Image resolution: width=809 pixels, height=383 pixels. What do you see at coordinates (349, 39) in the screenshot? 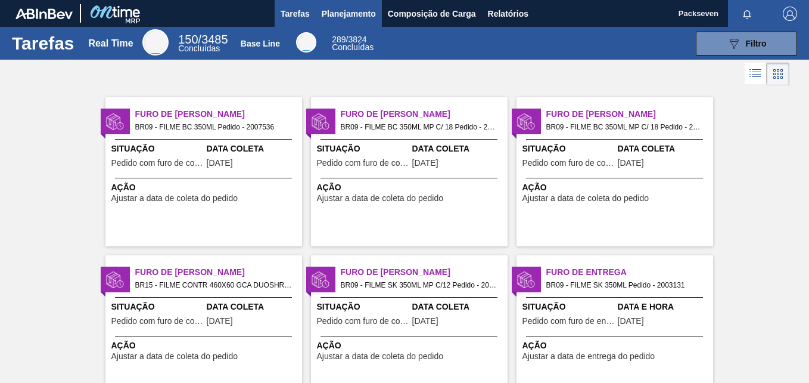
I see `span: / 3824` at bounding box center [349, 39].